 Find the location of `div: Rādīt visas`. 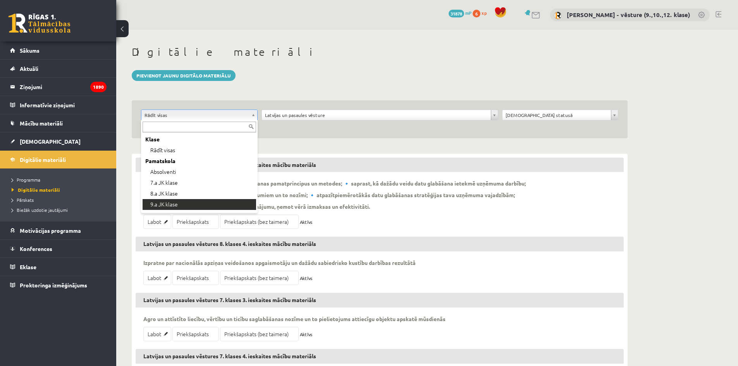

div: Rādīt visas is located at coordinates (199, 150).